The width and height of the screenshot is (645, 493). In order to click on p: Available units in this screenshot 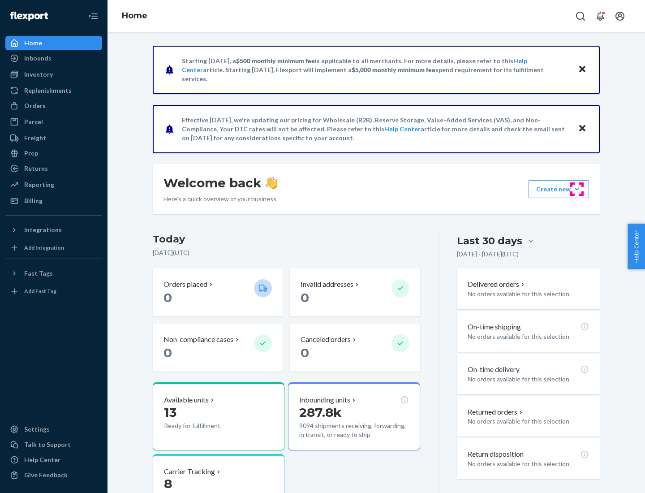, I will do `click(186, 400)`.